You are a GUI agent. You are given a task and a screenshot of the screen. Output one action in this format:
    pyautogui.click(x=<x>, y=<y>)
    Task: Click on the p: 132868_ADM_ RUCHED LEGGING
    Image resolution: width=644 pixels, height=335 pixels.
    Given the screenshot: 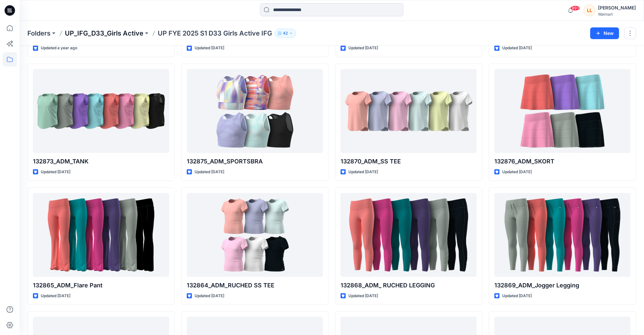 What is the action you would take?
    pyautogui.click(x=409, y=286)
    